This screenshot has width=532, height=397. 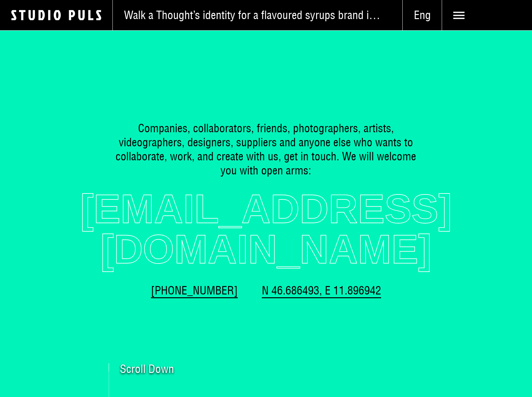 I want to click on a: Scroll Down, so click(x=109, y=380).